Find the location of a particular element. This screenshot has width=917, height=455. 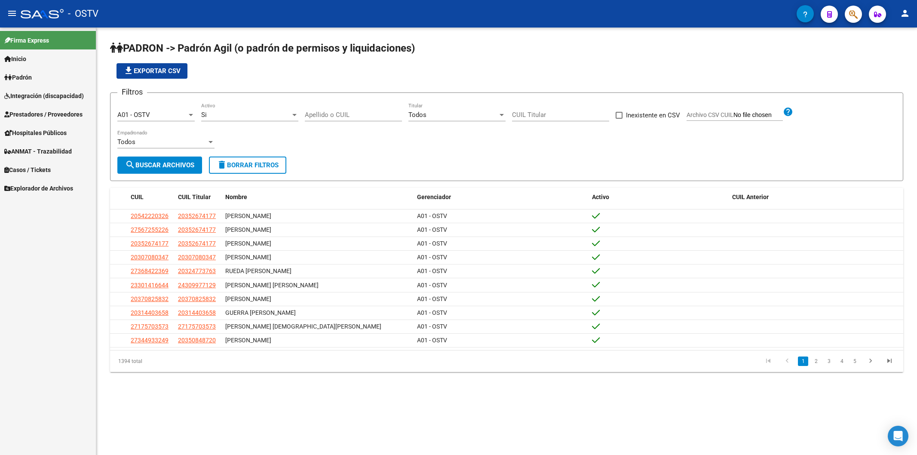

datatable-header-cell: Gerenciador is located at coordinates (501, 197).